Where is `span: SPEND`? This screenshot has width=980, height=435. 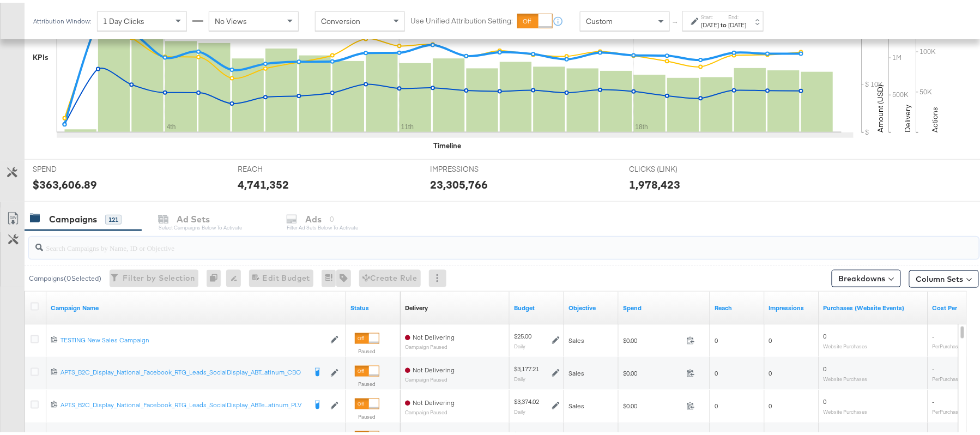 span: SPEND is located at coordinates (74, 166).